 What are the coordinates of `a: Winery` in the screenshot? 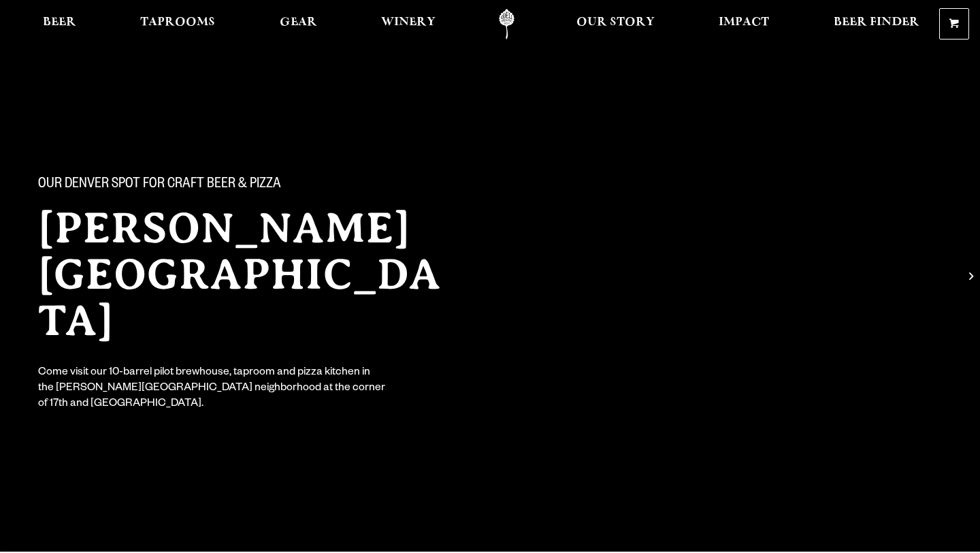 It's located at (409, 24).